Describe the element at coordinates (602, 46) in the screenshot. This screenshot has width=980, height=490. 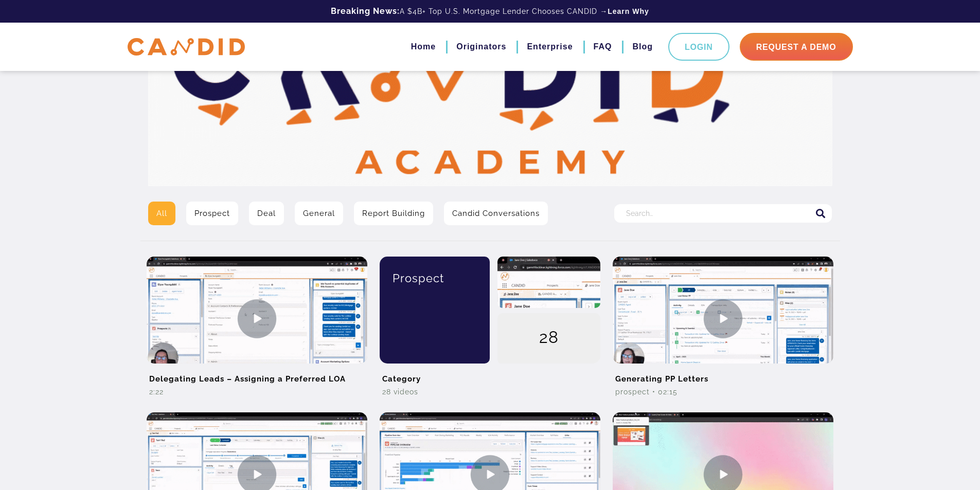
I see `a: FAQ` at that location.